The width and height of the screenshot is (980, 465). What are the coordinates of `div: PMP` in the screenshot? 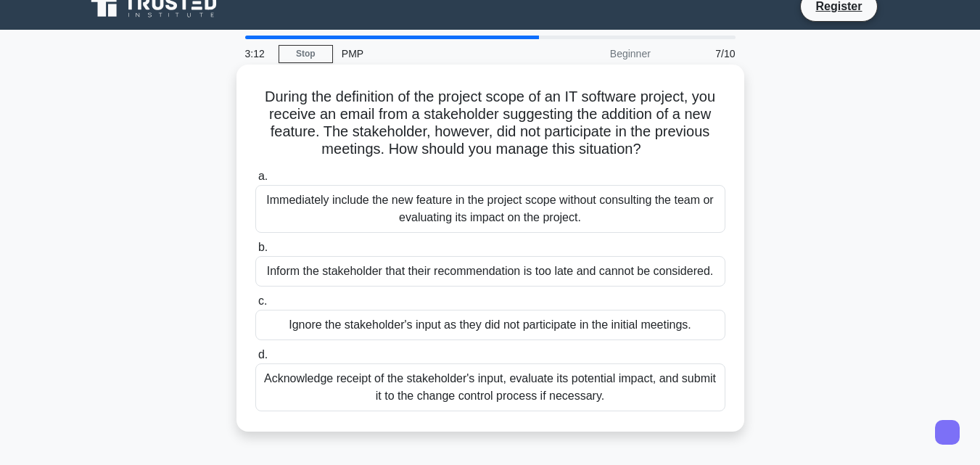 It's located at (432, 54).